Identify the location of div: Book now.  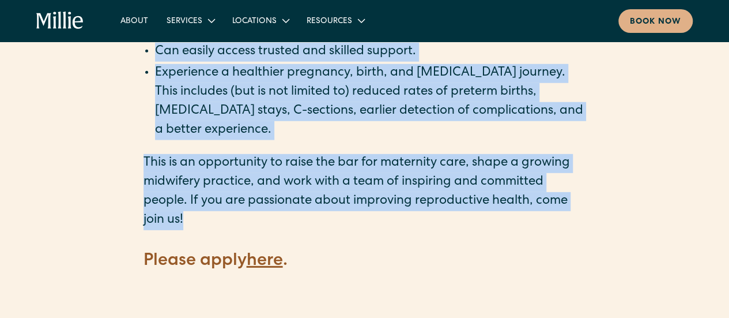
(655, 22).